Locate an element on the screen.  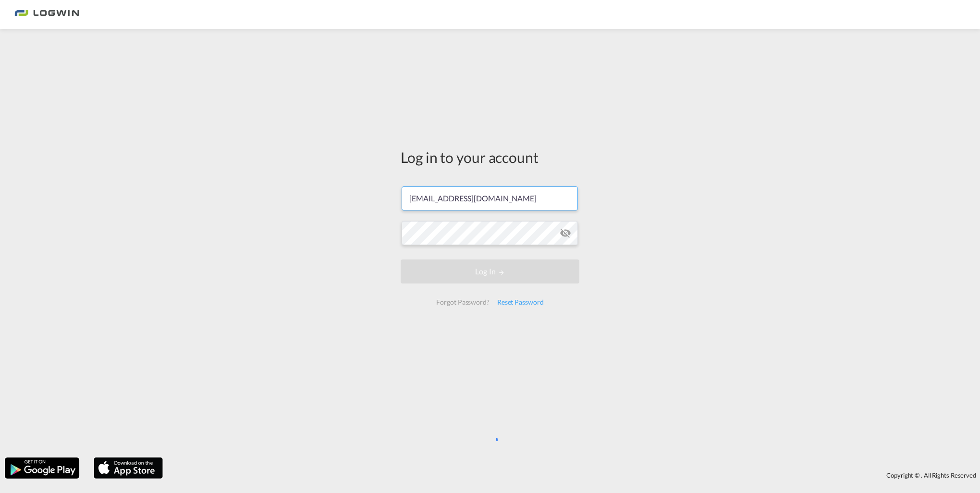
img: 2761ae10d95411efa20a1f5e0282d2d7.png is located at coordinates (46, 15).